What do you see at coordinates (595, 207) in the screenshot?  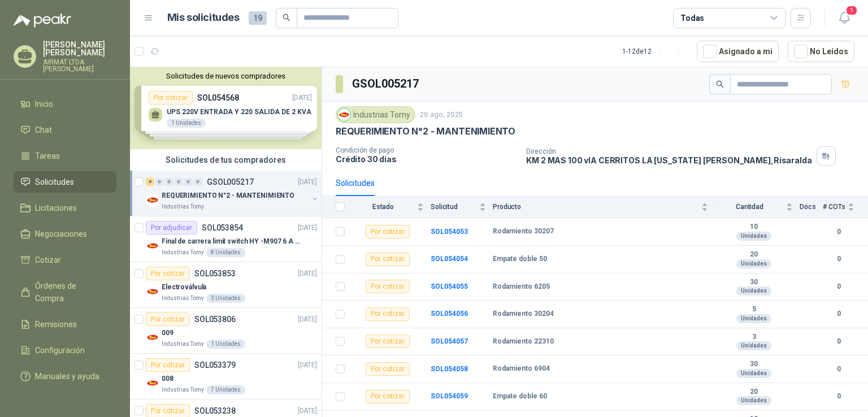 I see `span: Producto` at bounding box center [595, 207].